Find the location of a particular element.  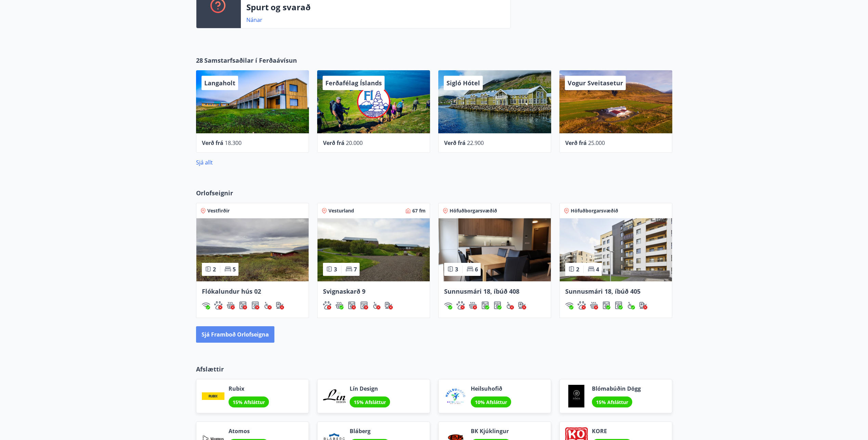

span: Sunnusmári 18, íbúð 405 is located at coordinates (603, 291).